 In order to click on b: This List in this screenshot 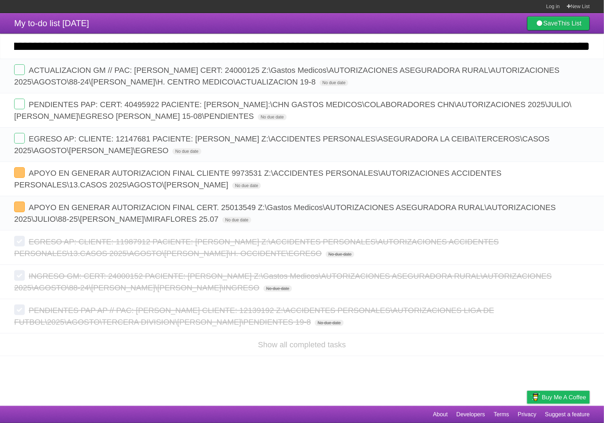, I will do `click(569, 23)`.